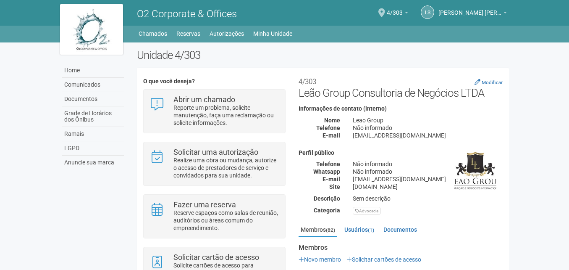  I want to click on strong: Categoria, so click(327, 210).